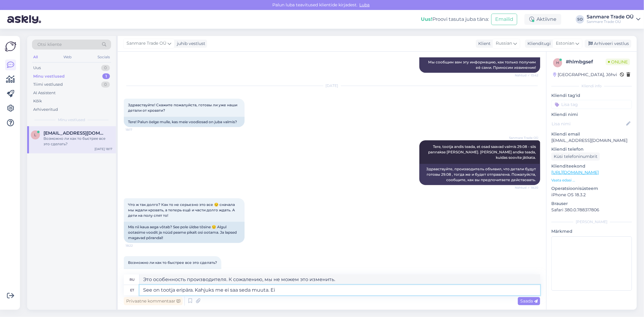 The image size is (644, 317). What do you see at coordinates (184, 232) in the screenshot?
I see `div: Mis nii kaua aega võtab? See pole üldse tõsine 😒 Algul ootasime voodit ja nüüd peame pikalt osi o...` at bounding box center [184, 232].